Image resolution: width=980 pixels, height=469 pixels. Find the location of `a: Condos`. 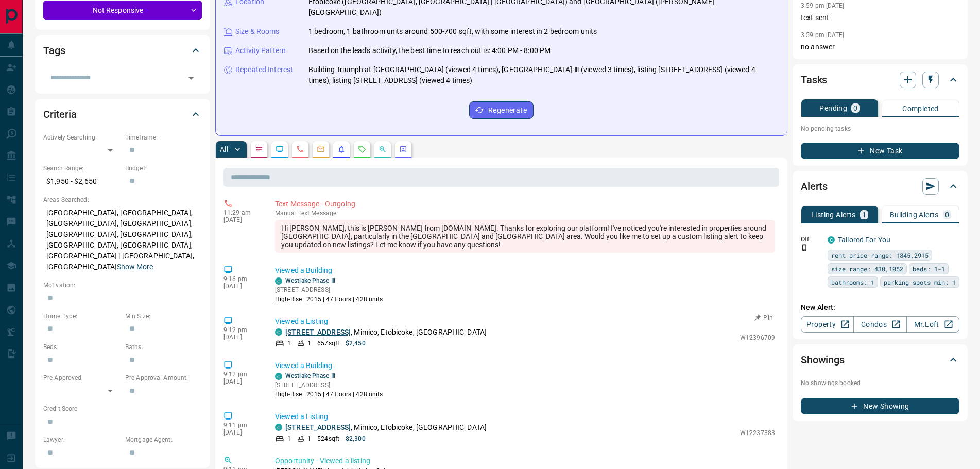

a: Condos is located at coordinates (879, 324).